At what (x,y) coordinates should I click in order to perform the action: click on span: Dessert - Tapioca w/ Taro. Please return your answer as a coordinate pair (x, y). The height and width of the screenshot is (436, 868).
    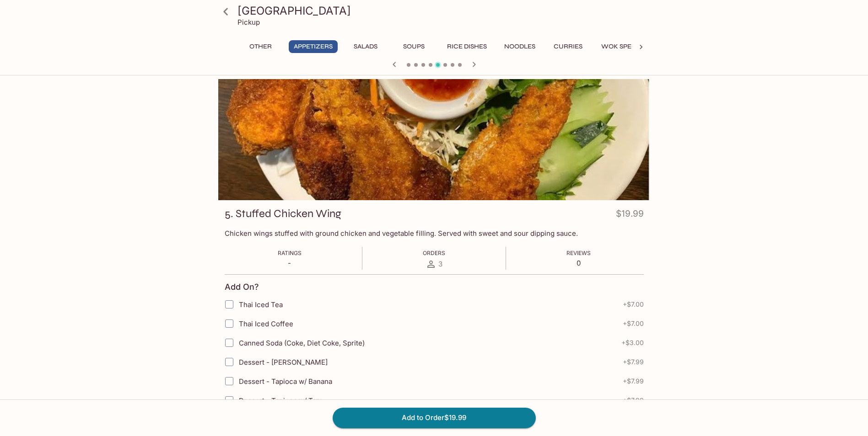
    Looking at the image, I should click on (281, 400).